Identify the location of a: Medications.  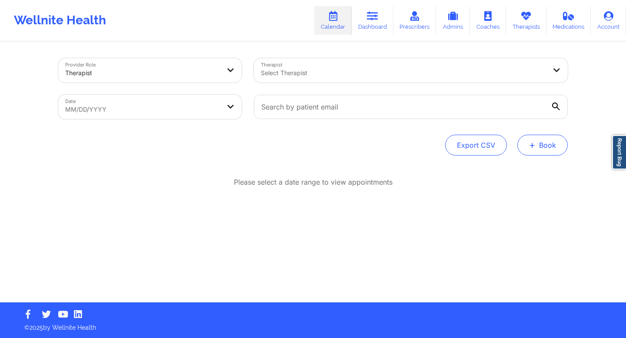
(569, 20).